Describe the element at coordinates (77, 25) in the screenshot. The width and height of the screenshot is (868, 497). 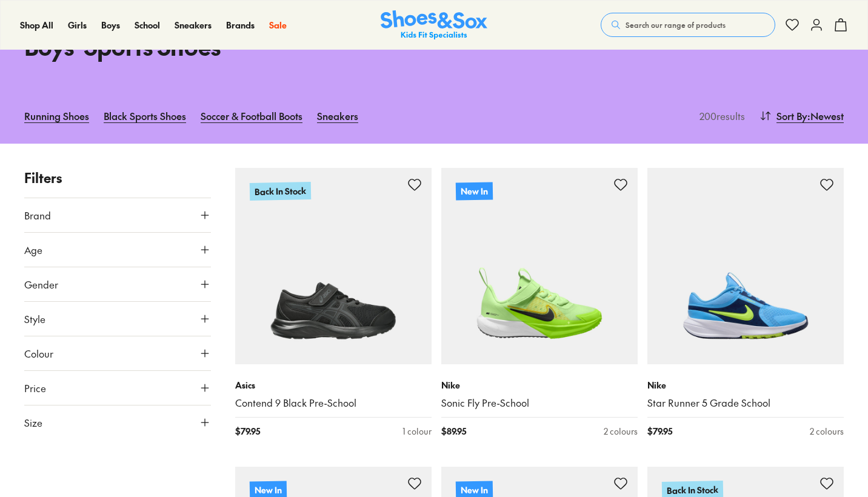
I see `span: Girls` at that location.